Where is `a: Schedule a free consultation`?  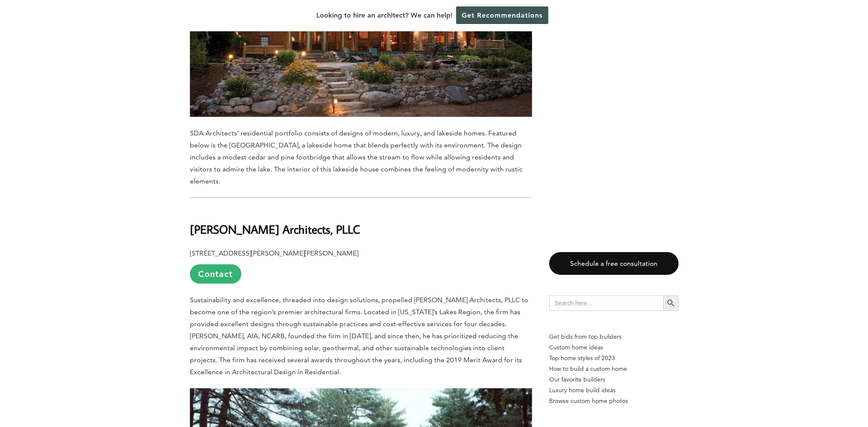 a: Schedule a free consultation is located at coordinates (614, 263).